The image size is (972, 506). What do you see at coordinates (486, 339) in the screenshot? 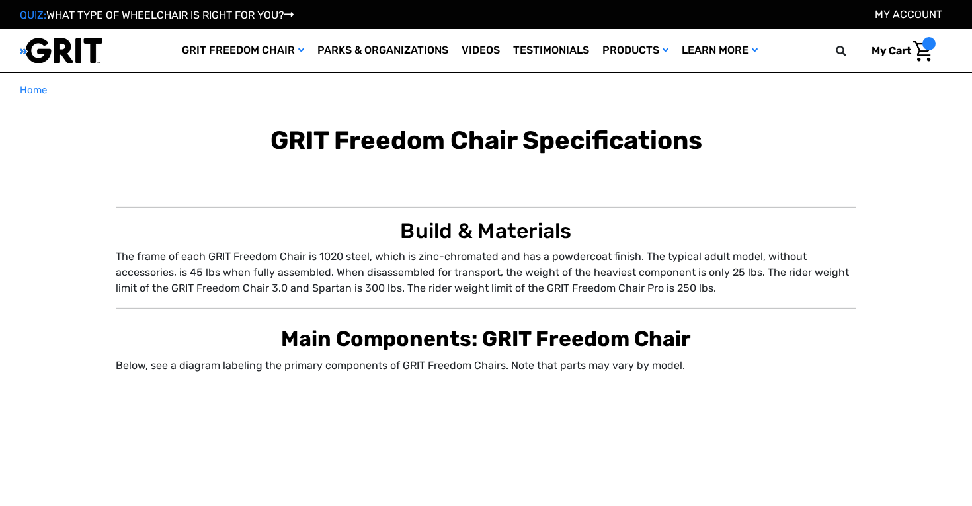
I see `b: Main Components: GRIT Freedom Chair` at bounding box center [486, 339].